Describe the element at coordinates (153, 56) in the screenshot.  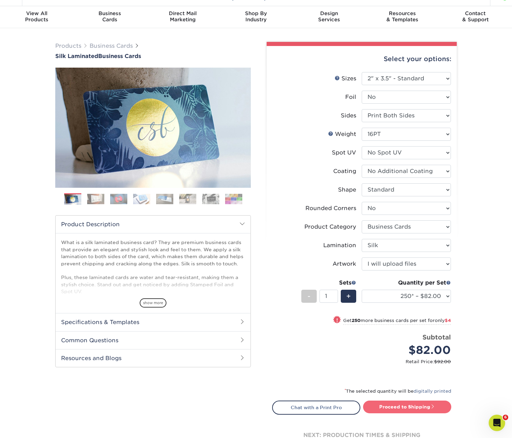
I see `a: Silk LaminatedBusiness Cards` at that location.